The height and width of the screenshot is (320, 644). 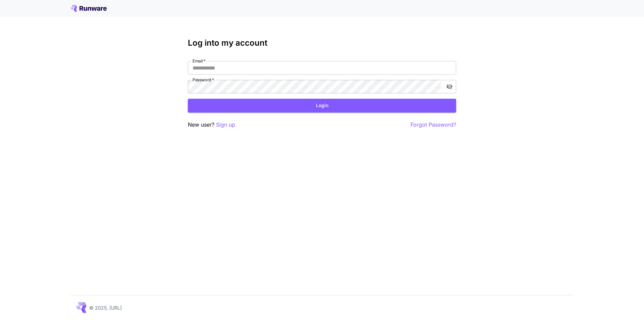 I want to click on button: Sign up, so click(x=226, y=125).